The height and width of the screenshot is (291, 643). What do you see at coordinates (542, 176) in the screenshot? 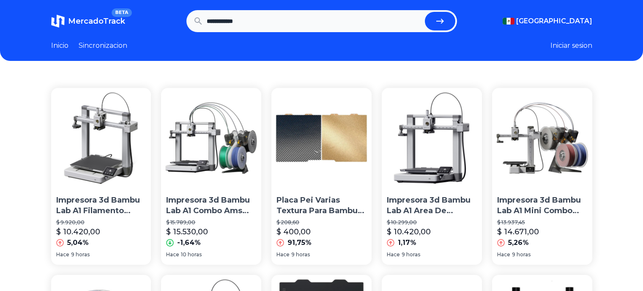
I see `a: Impresora 3d Bambu Lab A1 Mini Combo Ams LiteImpresora 3d Bambu Lab A1 Mini Combo Ams Lite$ 13.93...` at bounding box center [542, 176].